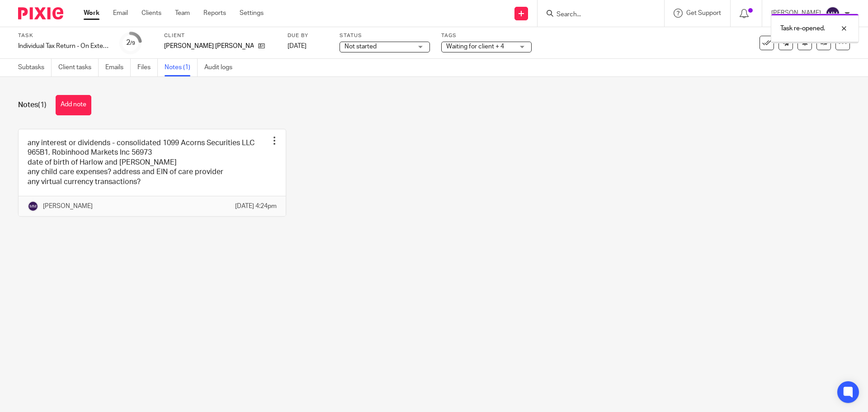 This screenshot has width=868, height=412. I want to click on img: Pixie, so click(41, 13).